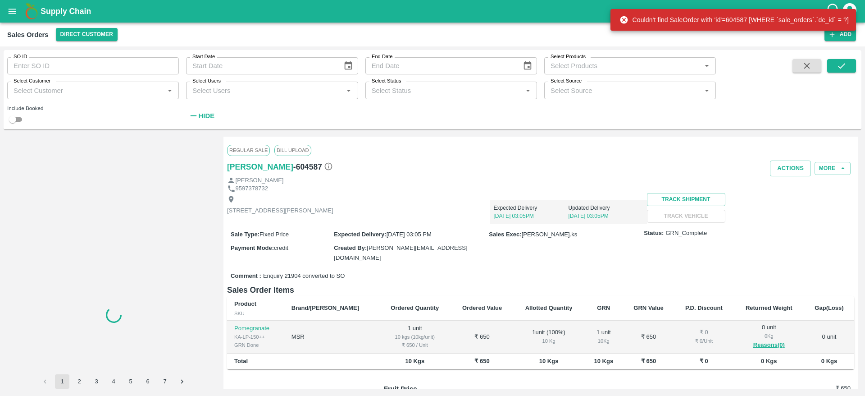 This screenshot has width=865, height=396. What do you see at coordinates (433, 11) in the screenshot?
I see `a: Supply Chain` at bounding box center [433, 11].